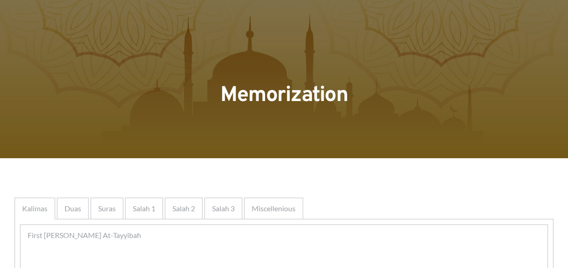  Describe the element at coordinates (223, 208) in the screenshot. I see `span: Salah 3` at that location.